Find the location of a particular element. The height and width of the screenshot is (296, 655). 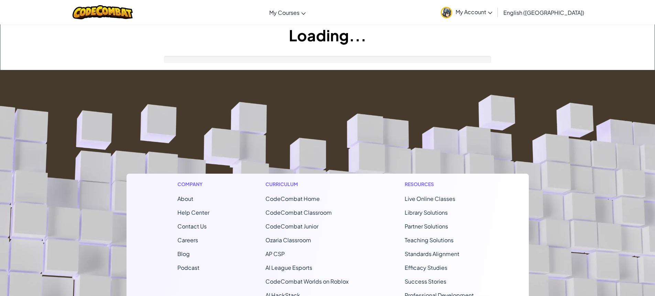

a: Careers is located at coordinates (188, 239).